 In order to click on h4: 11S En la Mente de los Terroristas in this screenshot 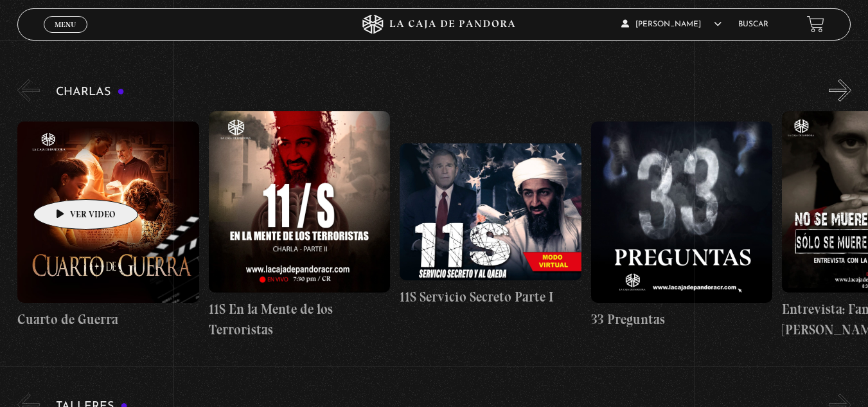, I will do `click(299, 319)`.